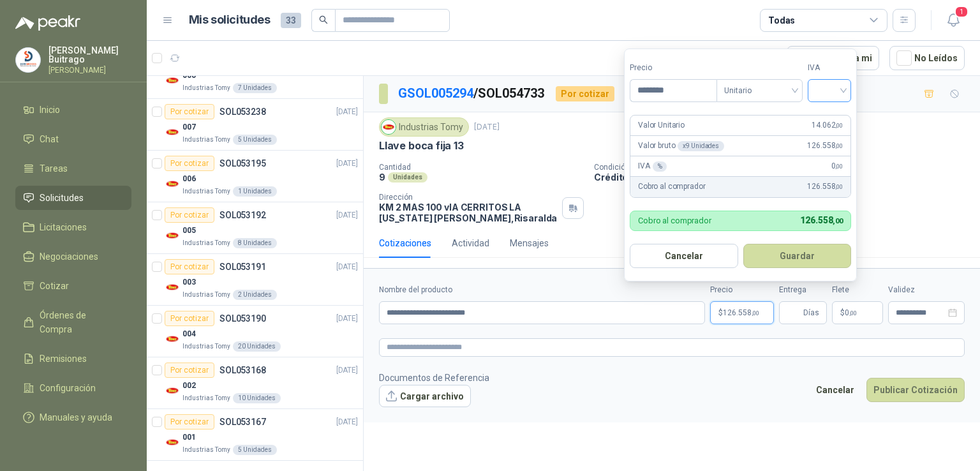 The height and width of the screenshot is (471, 980). Describe the element at coordinates (242, 422) in the screenshot. I see `p: SOL053167` at that location.